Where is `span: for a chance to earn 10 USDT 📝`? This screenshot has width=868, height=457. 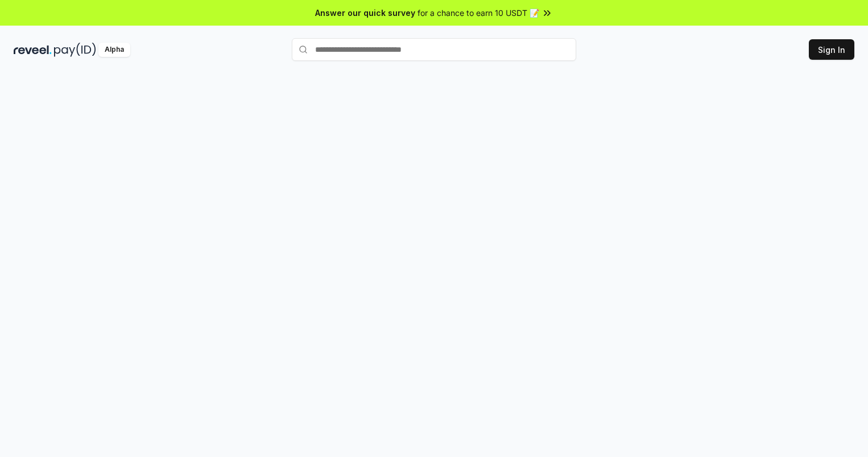 span: for a chance to earn 10 USDT 📝 is located at coordinates (478, 13).